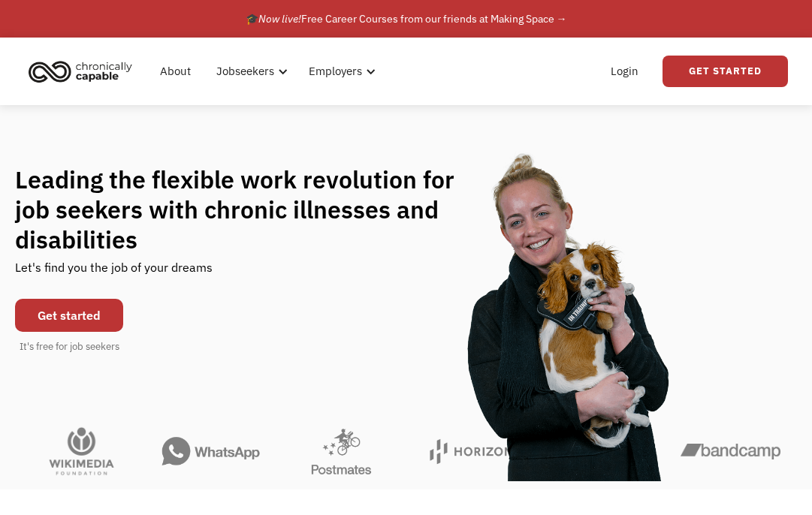 The width and height of the screenshot is (812, 515). I want to click on a: Login, so click(624, 71).